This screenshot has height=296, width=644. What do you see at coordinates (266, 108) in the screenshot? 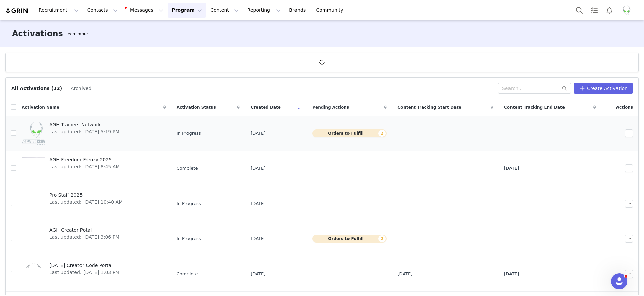
I see `span: Created Date` at bounding box center [266, 108].